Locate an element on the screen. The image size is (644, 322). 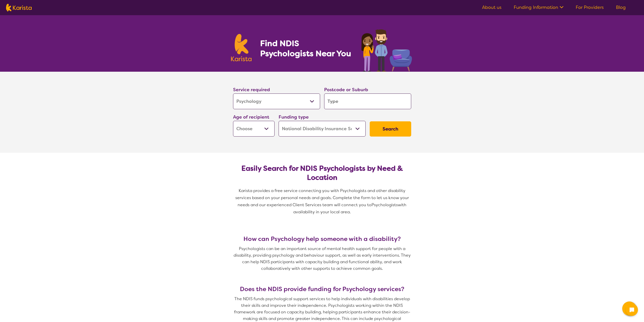
a: For Providers is located at coordinates (589, 8).